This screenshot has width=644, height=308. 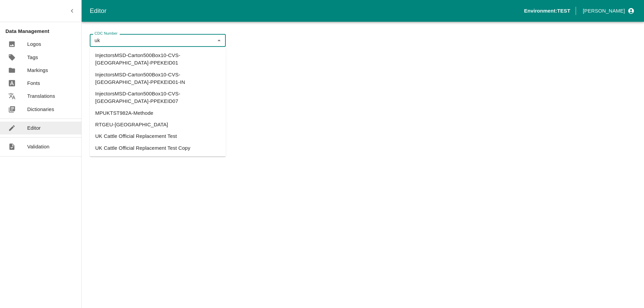 I want to click on p: Validation, so click(x=38, y=147).